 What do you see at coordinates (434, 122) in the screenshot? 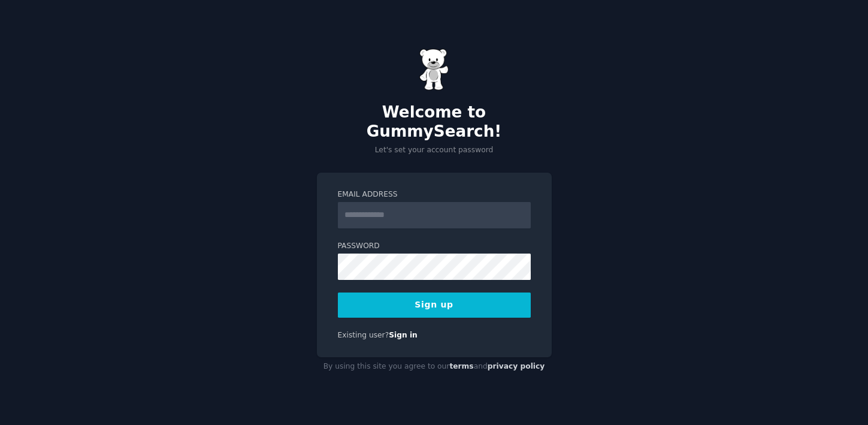
I see `h2: Welcome to GummySearch!` at bounding box center [434, 122].